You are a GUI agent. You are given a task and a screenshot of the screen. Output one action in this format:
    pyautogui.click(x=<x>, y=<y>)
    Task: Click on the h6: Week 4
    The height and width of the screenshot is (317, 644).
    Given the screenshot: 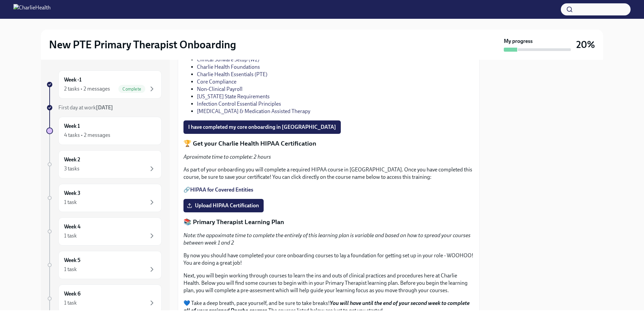 What is the action you would take?
    pyautogui.click(x=72, y=227)
    